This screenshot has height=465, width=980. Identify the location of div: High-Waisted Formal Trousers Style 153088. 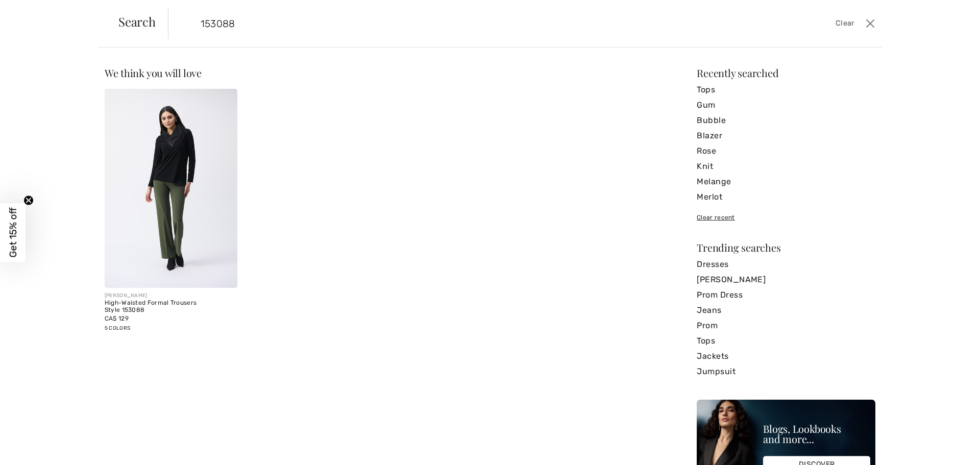
(171, 307).